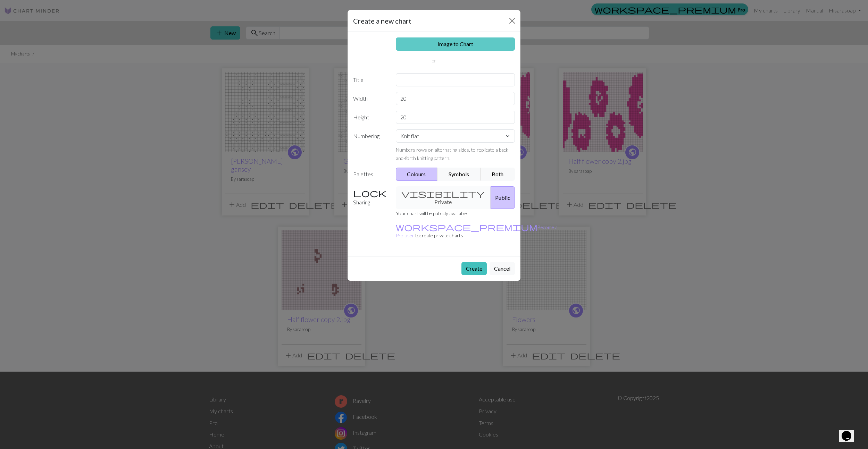 The image size is (868, 449). Describe the element at coordinates (466, 227) in the screenshot. I see `span: workspace_premium` at that location.